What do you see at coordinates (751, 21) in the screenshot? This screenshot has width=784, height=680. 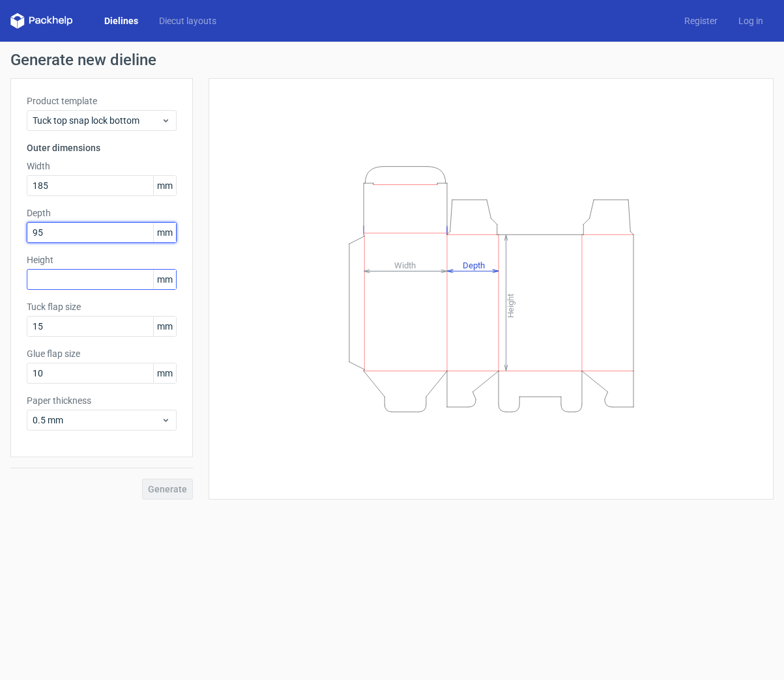 I see `a: Log in` at bounding box center [751, 21].